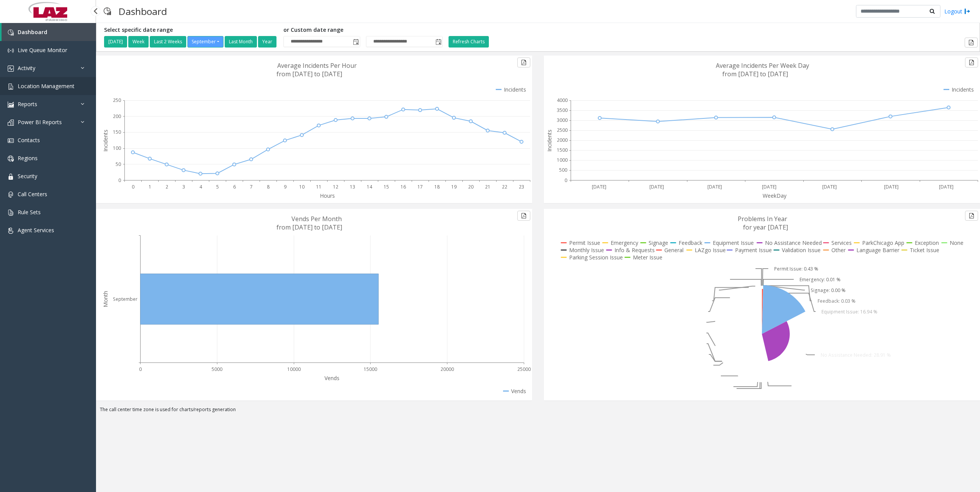  I want to click on text: 20, so click(471, 187).